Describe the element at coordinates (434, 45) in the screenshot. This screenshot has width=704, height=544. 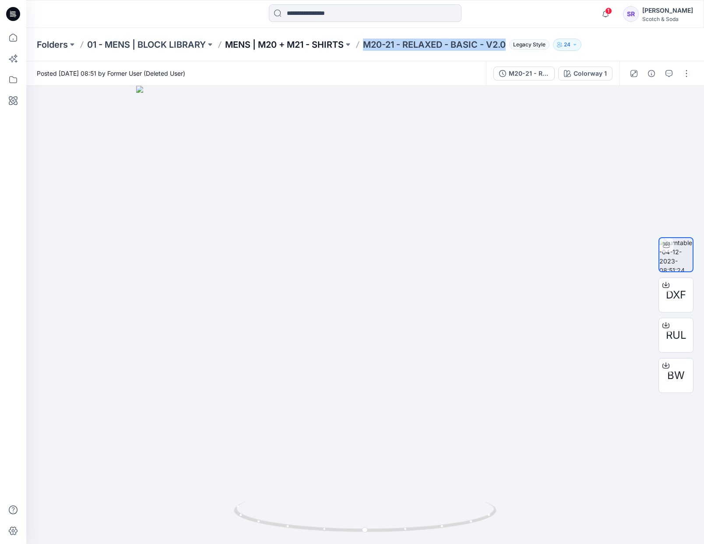
I see `p: M20-21 - RELAXED - BASIC - V2.0` at that location.